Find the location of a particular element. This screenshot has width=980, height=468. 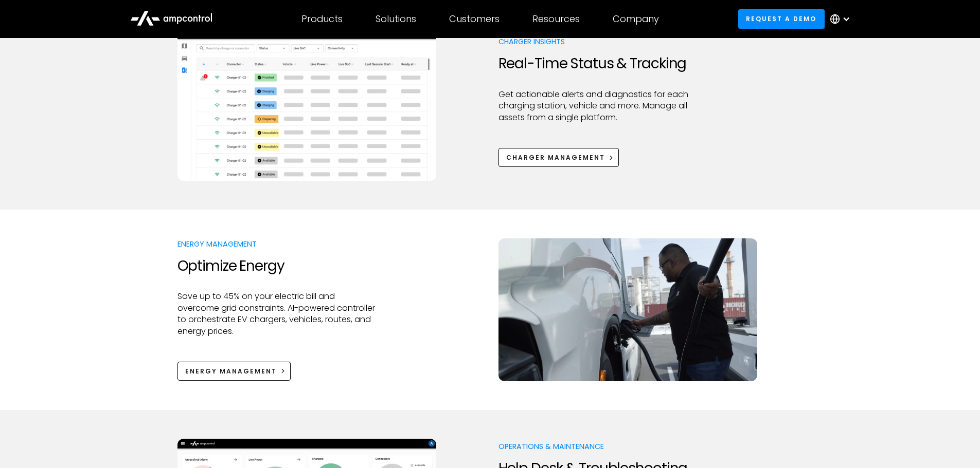

div: Charger Management is located at coordinates (555, 158).